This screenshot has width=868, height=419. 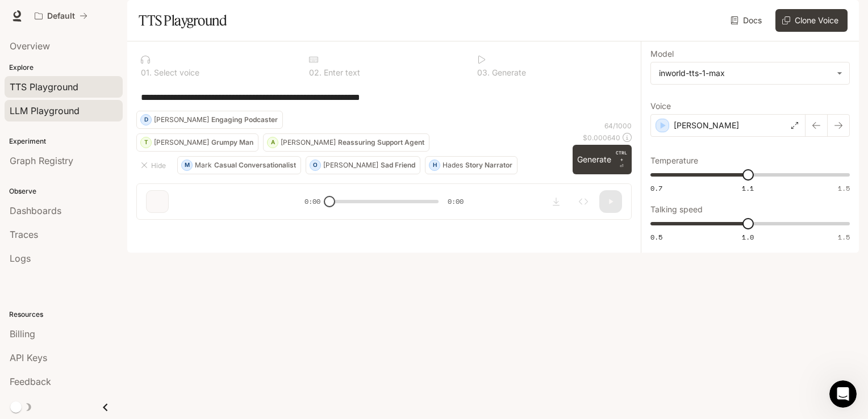 I want to click on p: 0 1 ., so click(x=146, y=72).